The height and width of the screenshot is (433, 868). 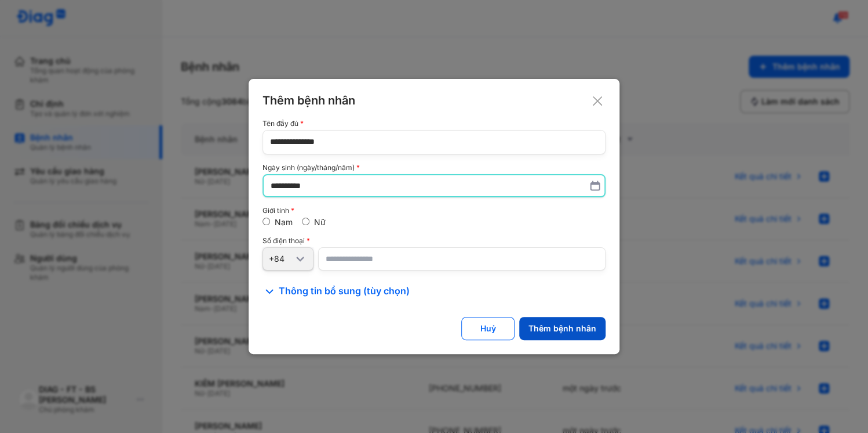 What do you see at coordinates (434, 168) in the screenshot?
I see `div: Ngày sinh (ngày/tháng/năm)` at bounding box center [434, 168].